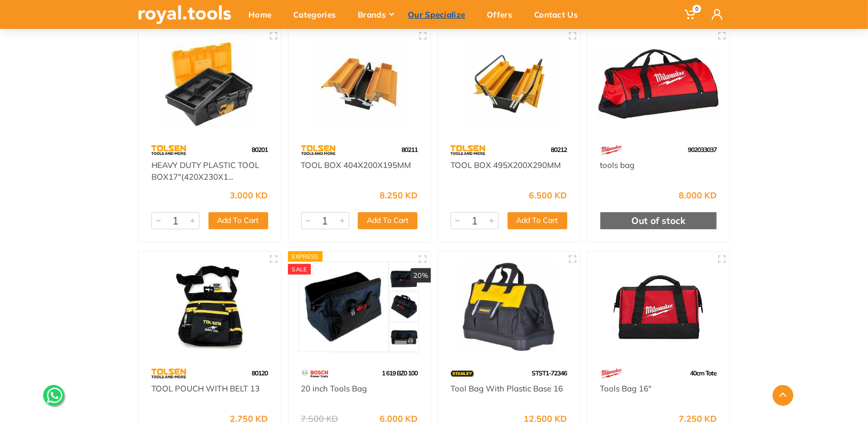  What do you see at coordinates (210, 83) in the screenshot?
I see `img: Royal Tools - HEAVY DUTY PLASTIC TOOL BOX17` at bounding box center [210, 83].